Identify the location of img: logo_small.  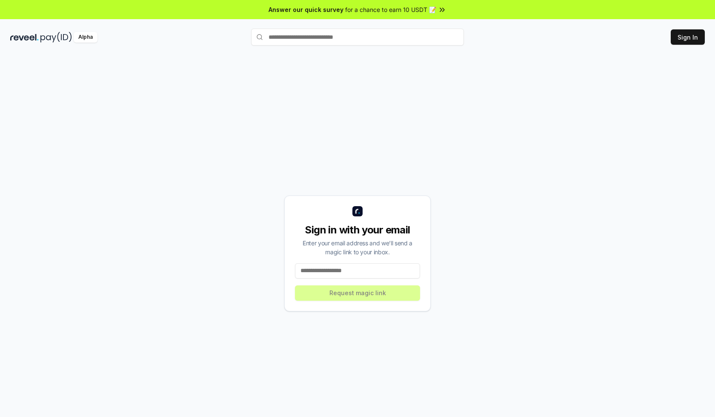
(358, 211).